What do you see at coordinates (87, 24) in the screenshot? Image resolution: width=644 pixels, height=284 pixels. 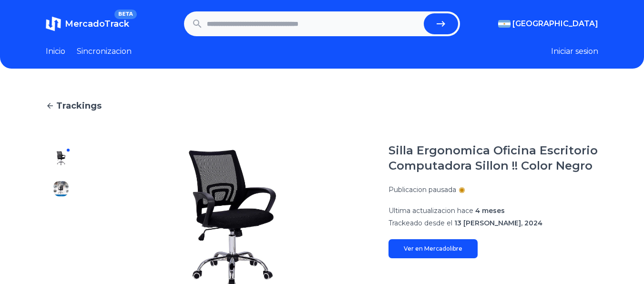 I see `a: MercadoTrackBETA` at bounding box center [87, 24].